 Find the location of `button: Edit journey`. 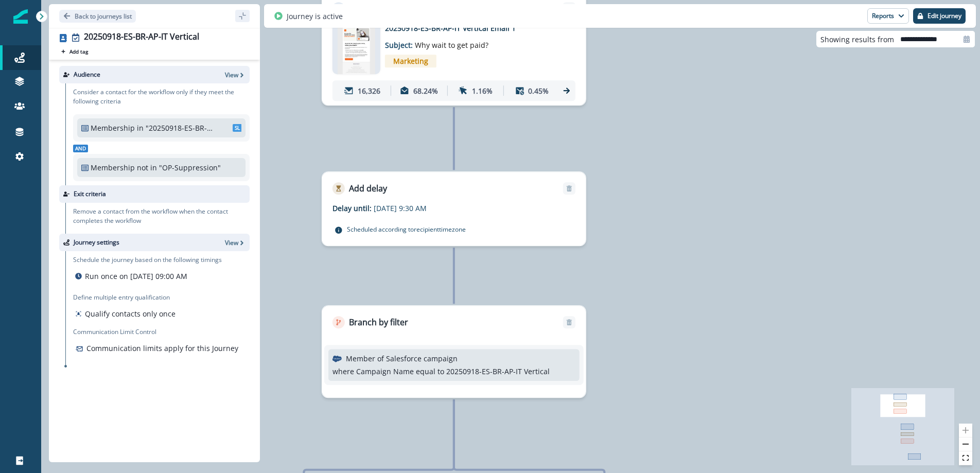

button: Edit journey is located at coordinates (940, 16).